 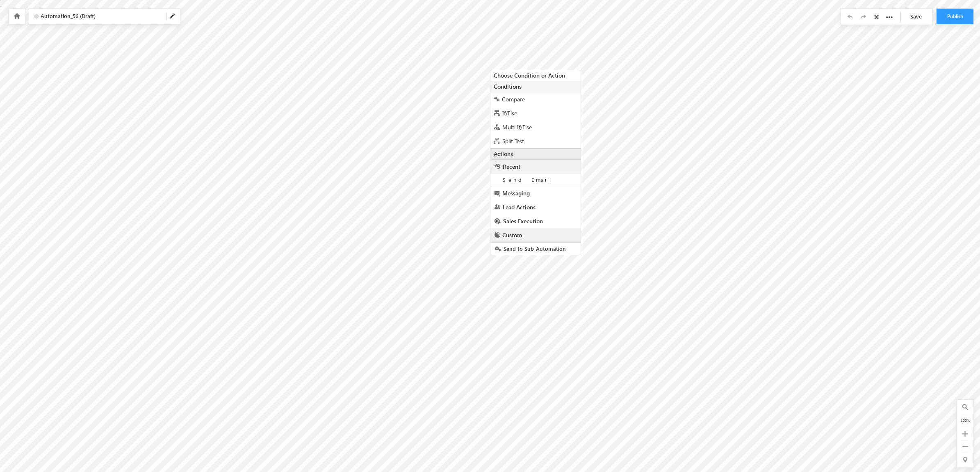 I want to click on a: Zoom Out, so click(x=966, y=446).